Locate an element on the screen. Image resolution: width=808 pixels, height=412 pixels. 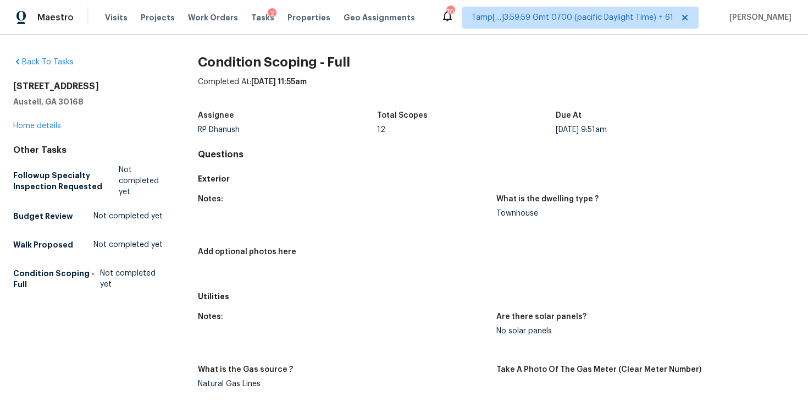
h5: Are there solar panels? is located at coordinates (542, 317).